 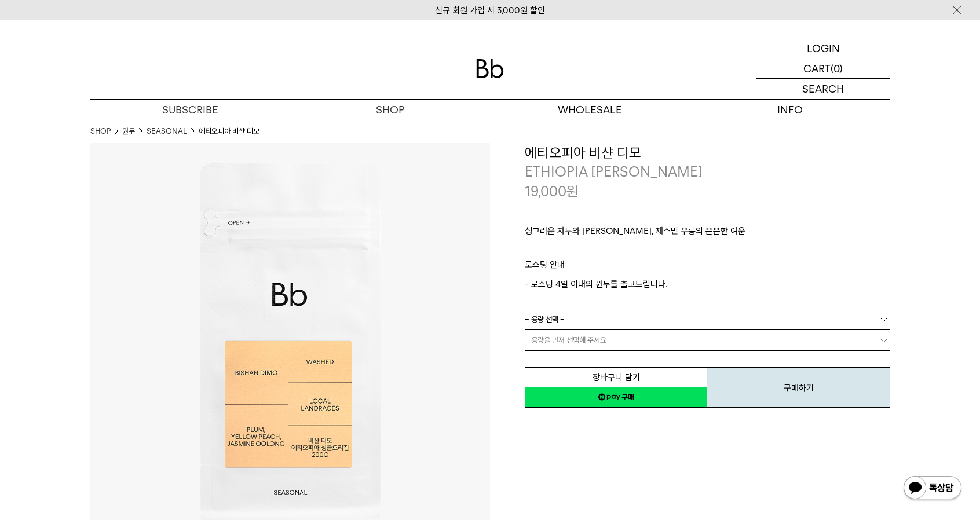 What do you see at coordinates (128, 132) in the screenshot?
I see `a: 원두` at bounding box center [128, 132].